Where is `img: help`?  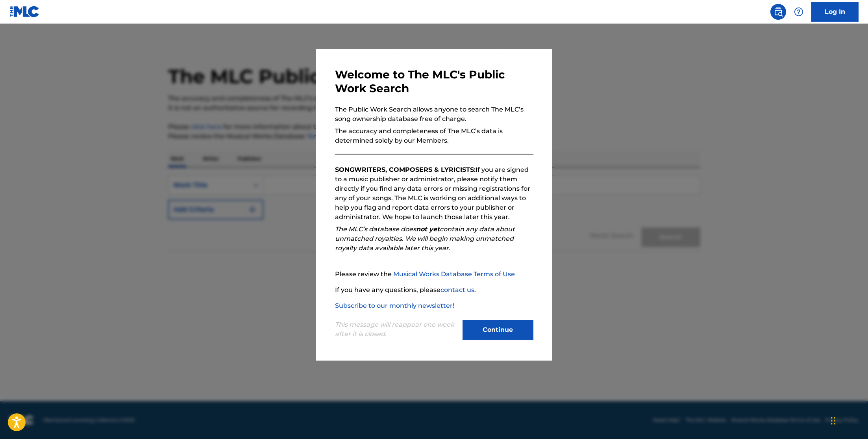
img: help is located at coordinates (799, 12).